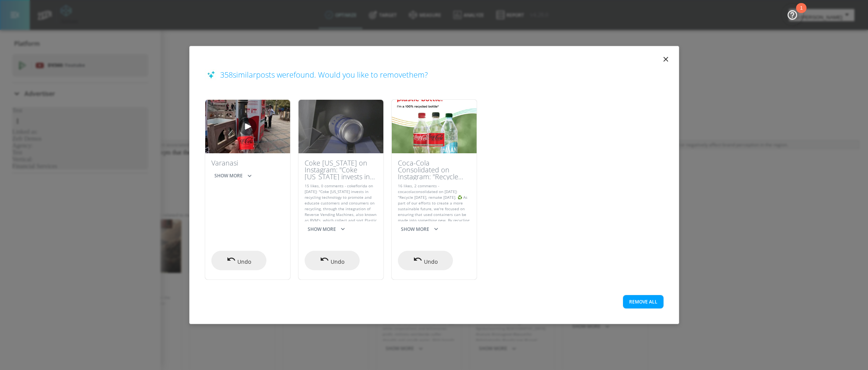 The image size is (868, 370). Describe the element at coordinates (792, 15) in the screenshot. I see `button: Open Resource Center, 1 new notification` at that location.